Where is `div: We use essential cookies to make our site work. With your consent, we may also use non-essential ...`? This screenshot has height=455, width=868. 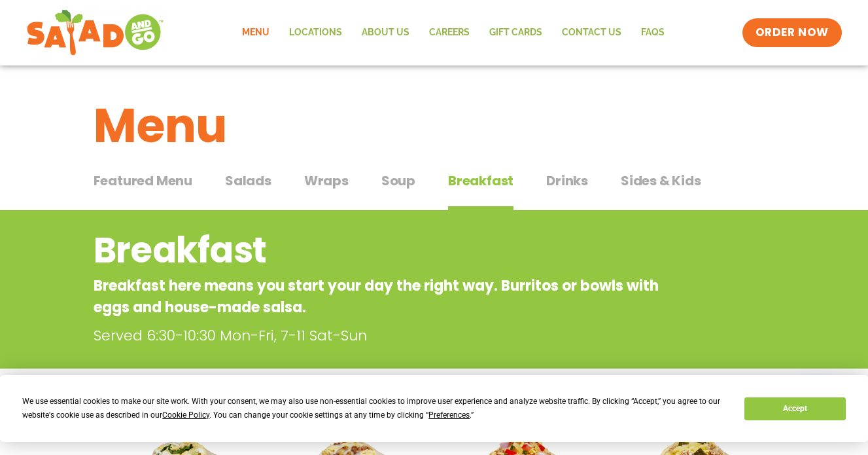
div: We use essential cookies to make our site work. With your consent, we may also use non-essential ... is located at coordinates (376, 409).